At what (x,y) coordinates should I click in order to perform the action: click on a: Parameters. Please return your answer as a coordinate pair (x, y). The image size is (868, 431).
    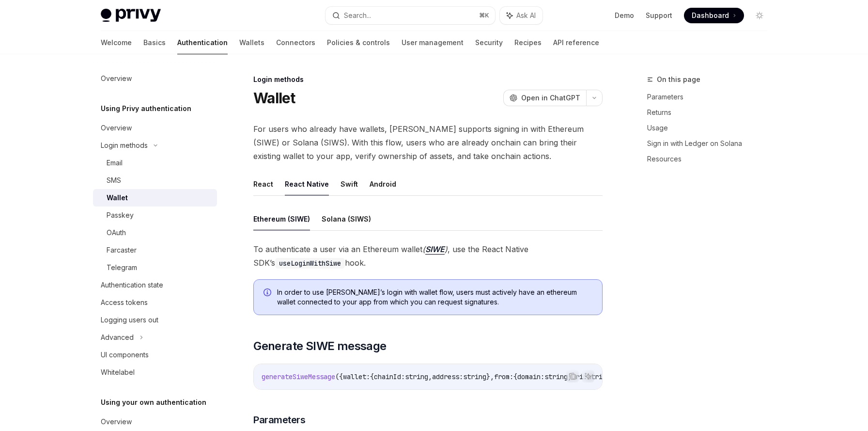
    Looking at the image, I should click on (711, 97).